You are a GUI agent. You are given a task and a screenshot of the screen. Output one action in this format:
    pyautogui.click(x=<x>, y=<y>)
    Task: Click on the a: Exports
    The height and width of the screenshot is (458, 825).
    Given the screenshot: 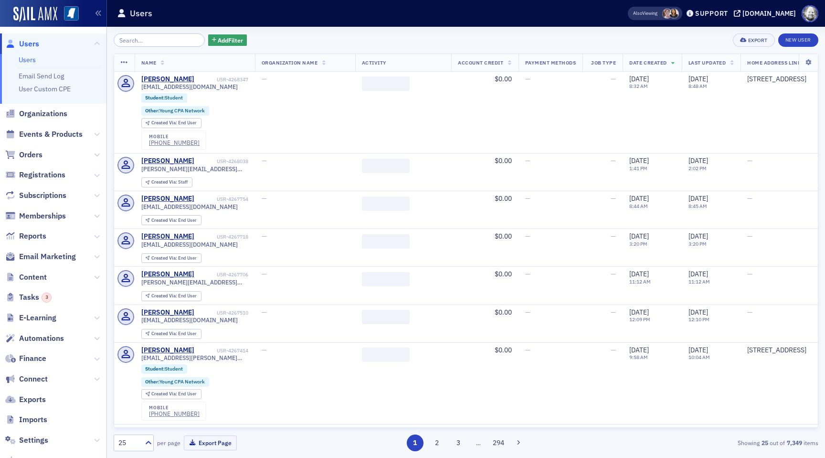 What is the action you would take?
    pyautogui.click(x=25, y=399)
    